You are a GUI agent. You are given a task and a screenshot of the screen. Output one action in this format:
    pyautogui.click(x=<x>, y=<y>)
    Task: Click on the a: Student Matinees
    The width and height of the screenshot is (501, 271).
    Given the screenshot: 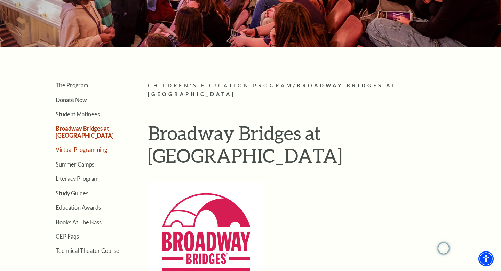 What is the action you would take?
    pyautogui.click(x=78, y=114)
    